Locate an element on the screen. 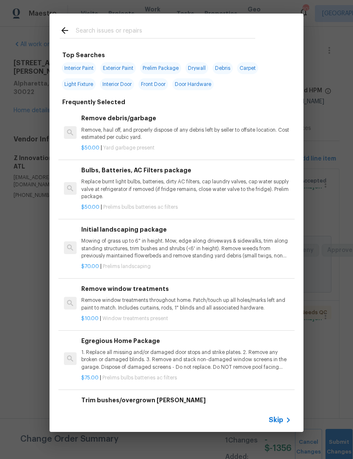 The image size is (353, 459). h6: Bulbs, Batteries, AC Filters package is located at coordinates (186, 170).